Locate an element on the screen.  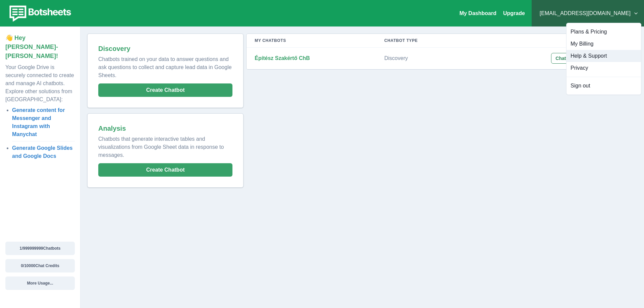
a: Generate Google Slides and Google Docs is located at coordinates (42, 152).